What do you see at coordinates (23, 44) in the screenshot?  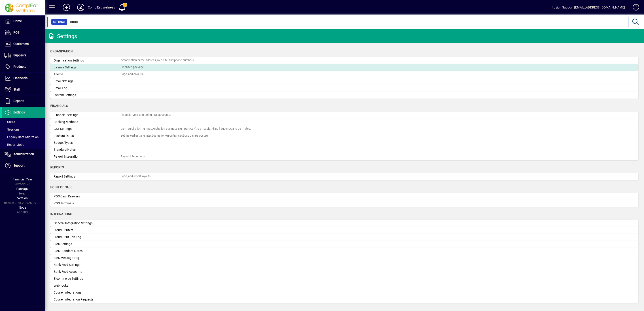 I see `a: Customers` at bounding box center [23, 44].